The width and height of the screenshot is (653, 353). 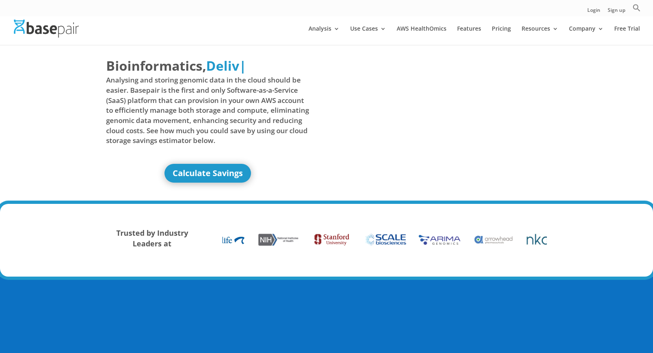 What do you see at coordinates (586, 35) in the screenshot?
I see `a: Company` at bounding box center [586, 35].